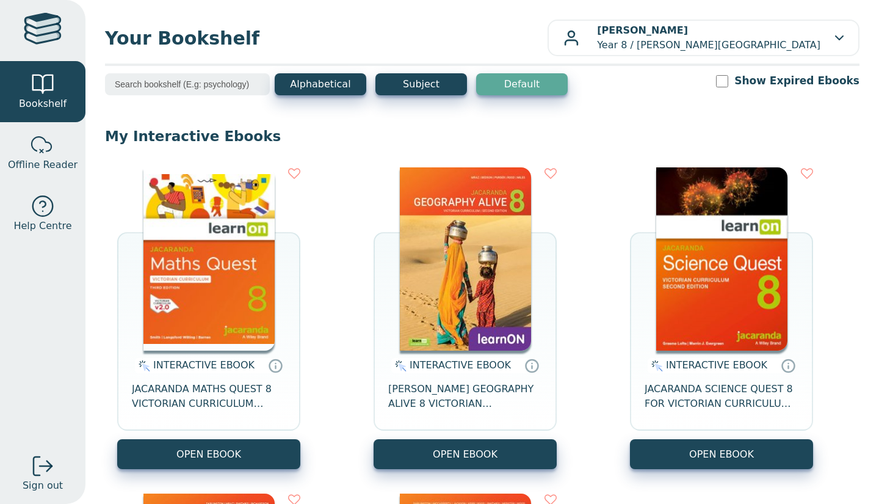  What do you see at coordinates (43, 485) in the screenshot?
I see `span: Sign out` at bounding box center [43, 485].